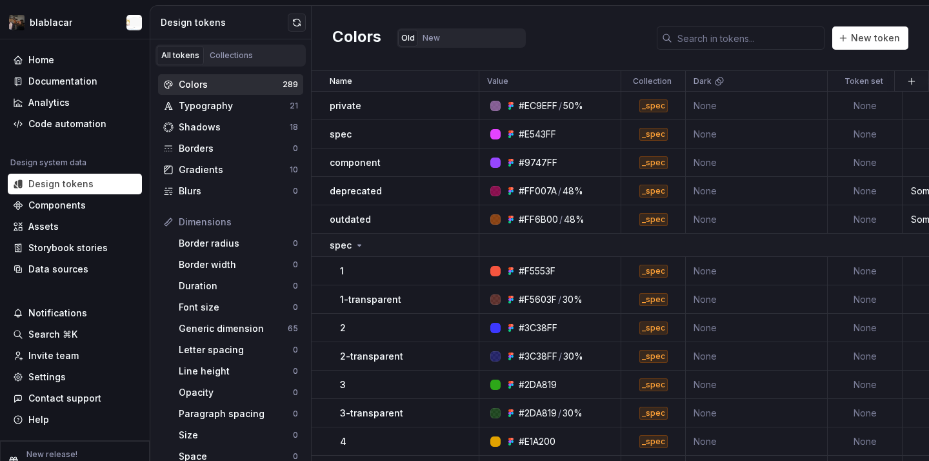  Describe the element at coordinates (238, 328) in the screenshot. I see `a: Generic dimension65` at that location.